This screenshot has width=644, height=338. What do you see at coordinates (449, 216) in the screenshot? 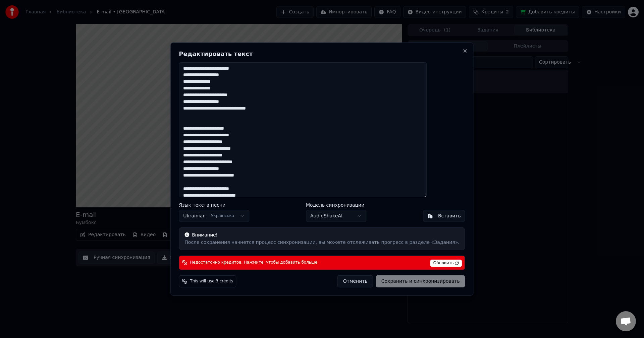
I see `div: Вставить` at bounding box center [449, 216].